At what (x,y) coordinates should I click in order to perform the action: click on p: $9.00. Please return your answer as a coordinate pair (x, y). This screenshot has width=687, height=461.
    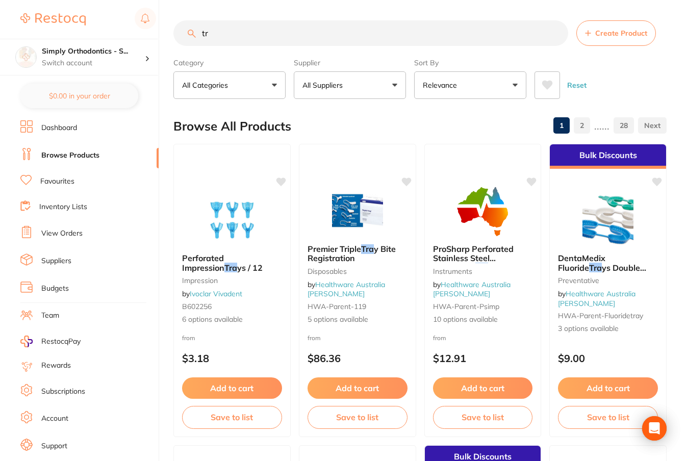
    Looking at the image, I should click on (608, 358).